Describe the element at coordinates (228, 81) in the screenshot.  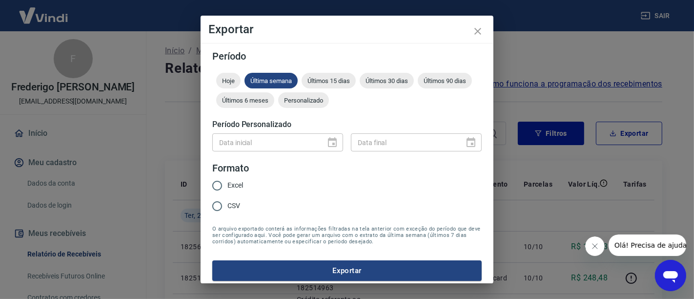
I see `span: Hoje` at that location.